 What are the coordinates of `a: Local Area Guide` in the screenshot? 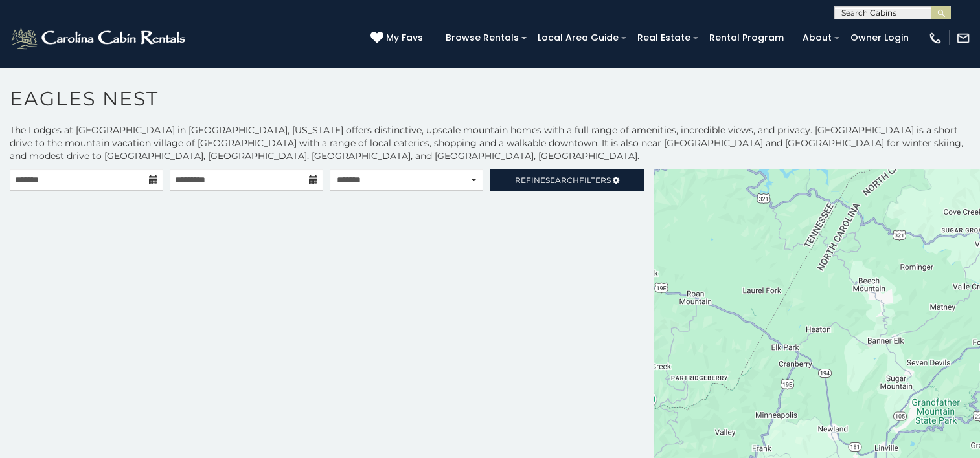 It's located at (578, 38).